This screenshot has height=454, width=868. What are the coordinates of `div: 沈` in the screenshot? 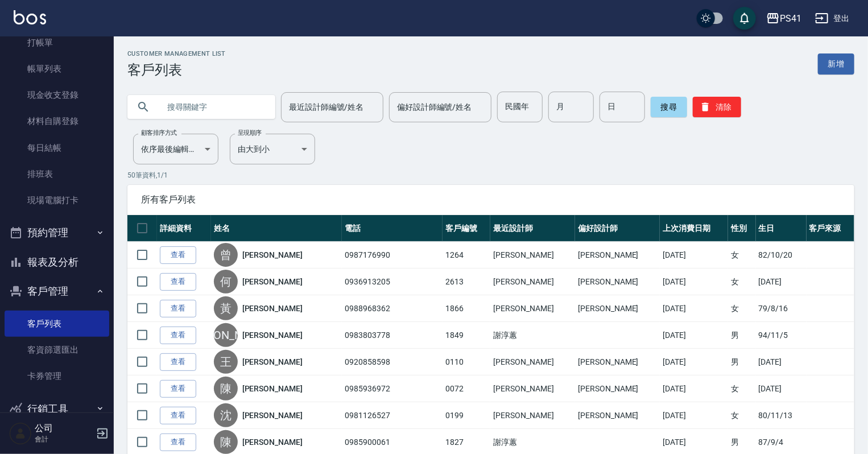 It's located at (226, 415).